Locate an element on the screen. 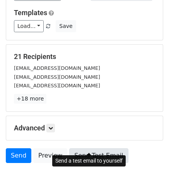  a: Templates is located at coordinates (31, 12).